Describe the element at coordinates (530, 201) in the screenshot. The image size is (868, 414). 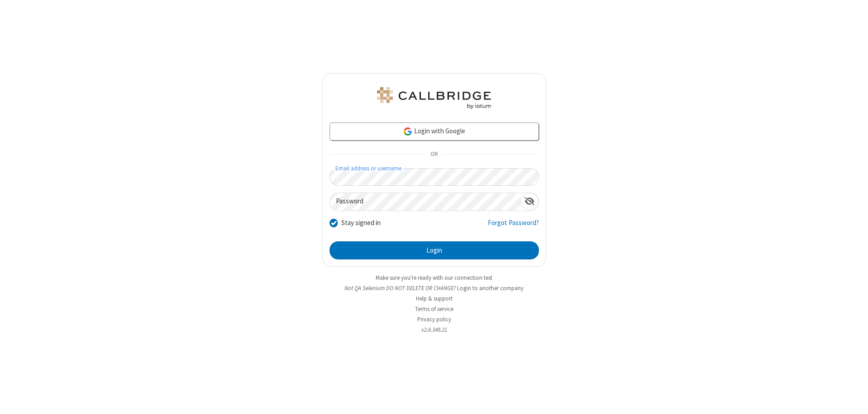
I see `div: Show password` at that location.